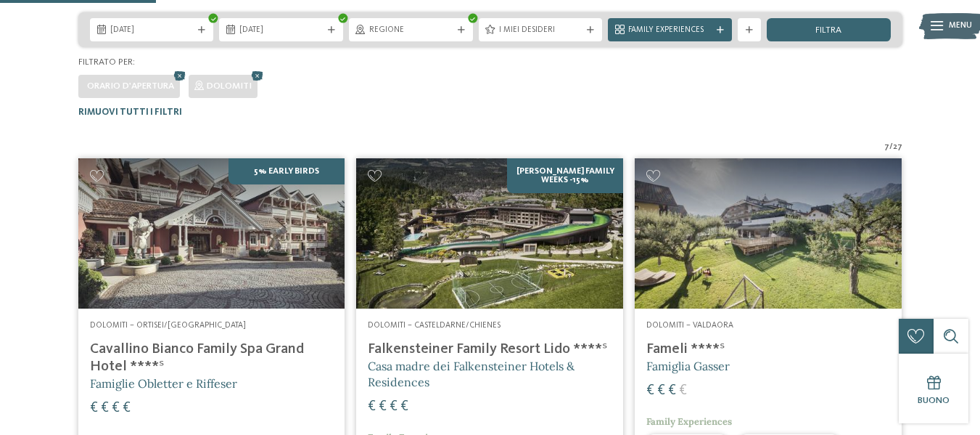  I want to click on span: filtra, so click(828, 30).